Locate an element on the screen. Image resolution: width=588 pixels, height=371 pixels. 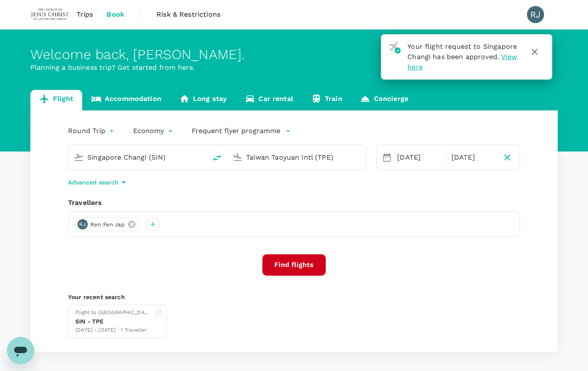
span: Trips is located at coordinates (85, 15).